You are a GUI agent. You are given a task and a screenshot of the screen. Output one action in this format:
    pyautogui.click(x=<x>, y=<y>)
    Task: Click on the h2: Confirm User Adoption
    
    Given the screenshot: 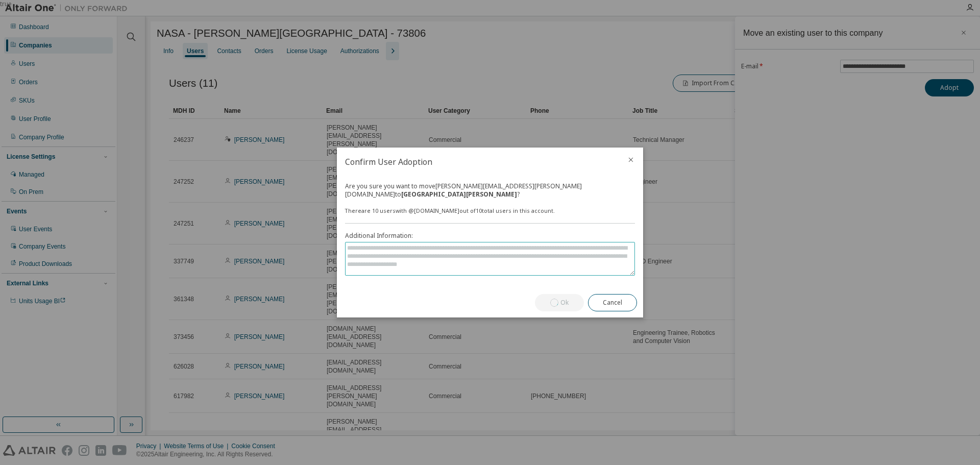 What is the action you would take?
    pyautogui.click(x=478, y=161)
    